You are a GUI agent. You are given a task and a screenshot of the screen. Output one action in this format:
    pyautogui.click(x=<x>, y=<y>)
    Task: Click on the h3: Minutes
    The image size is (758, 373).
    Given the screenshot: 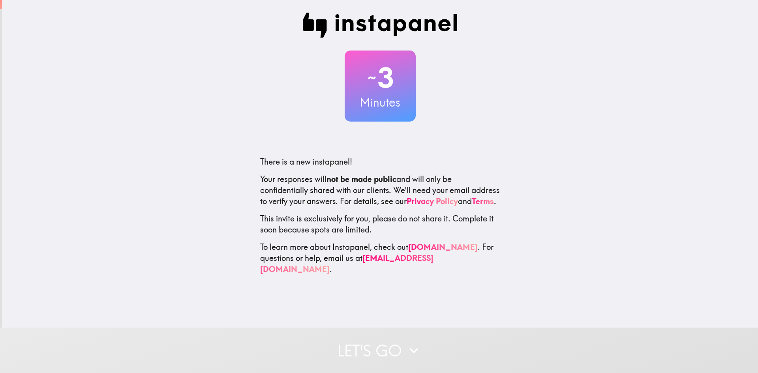 What is the action you would take?
    pyautogui.click(x=380, y=102)
    